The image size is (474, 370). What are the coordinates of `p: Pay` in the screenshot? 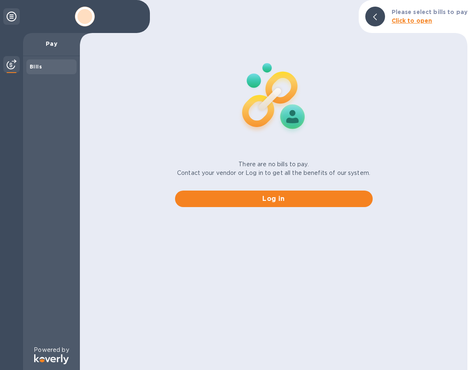 It's located at (51, 44).